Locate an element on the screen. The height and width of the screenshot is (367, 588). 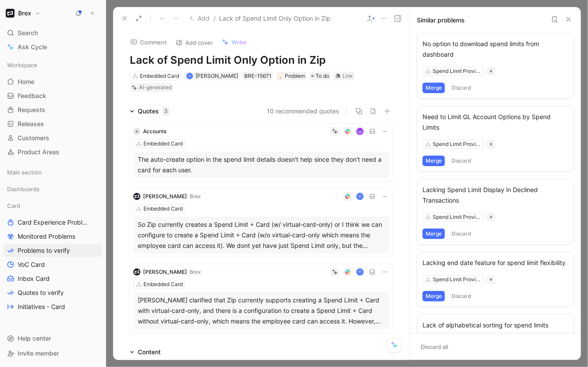
button: Write is located at coordinates (234, 42).